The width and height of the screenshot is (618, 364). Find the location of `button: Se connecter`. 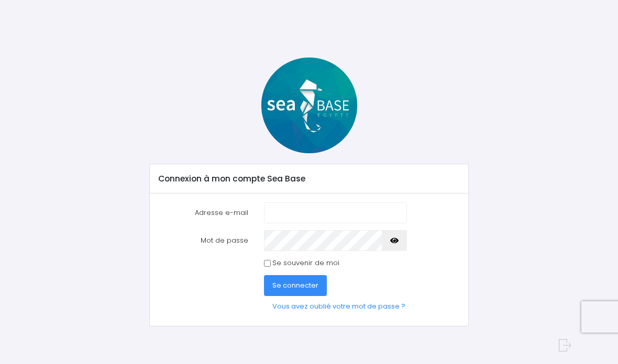

button: Se connecter is located at coordinates (295, 286).